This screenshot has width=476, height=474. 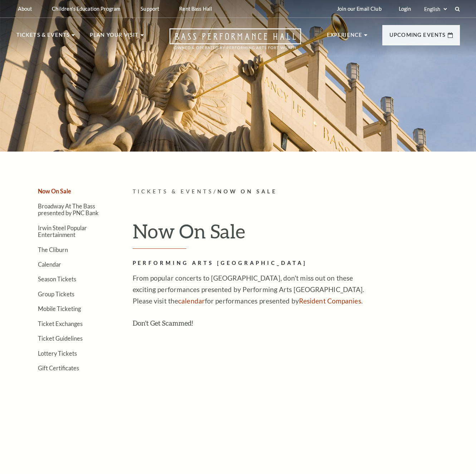 I want to click on span: Now On Sale, so click(x=247, y=191).